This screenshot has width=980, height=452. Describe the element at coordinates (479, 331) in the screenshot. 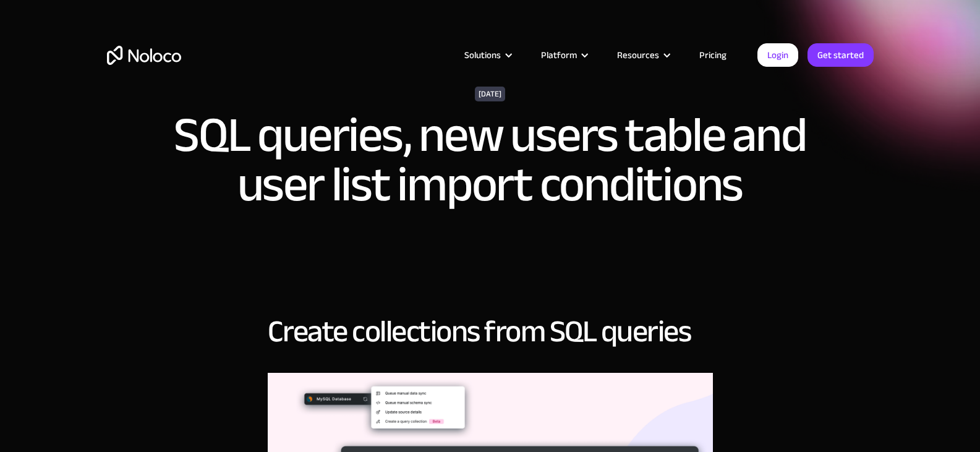

I see `h2: Create collections from SQL queries` at that location.